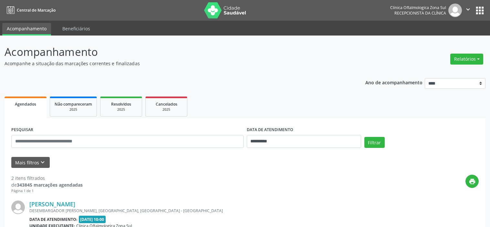  Describe the element at coordinates (480, 10) in the screenshot. I see `button: apps` at that location.